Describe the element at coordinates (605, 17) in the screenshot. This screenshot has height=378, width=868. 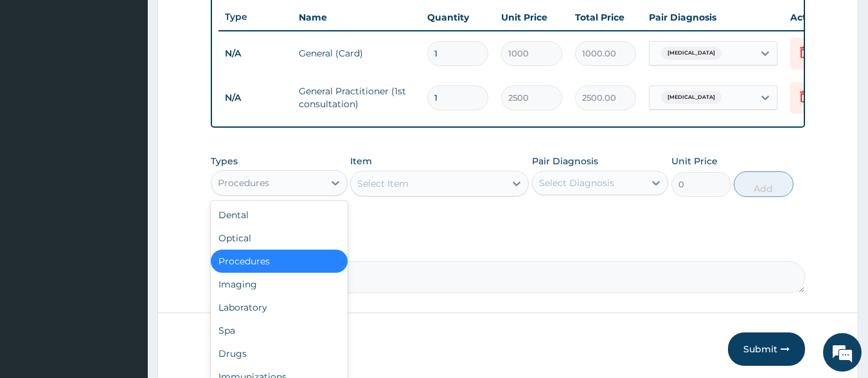
I see `th: Total Price` at that location.